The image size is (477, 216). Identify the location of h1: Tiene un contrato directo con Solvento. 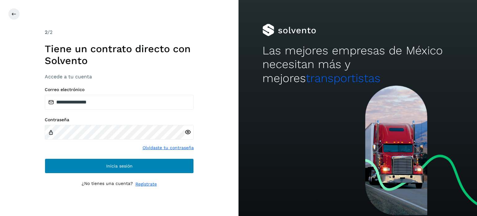
(119, 55).